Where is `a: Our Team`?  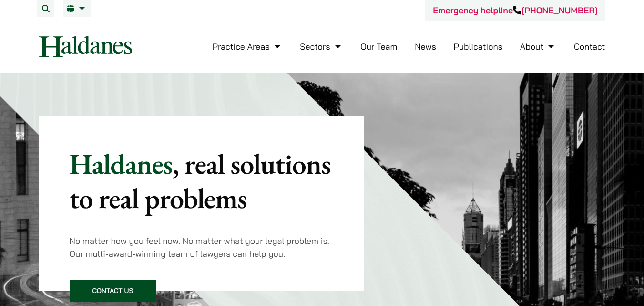 a: Our Team is located at coordinates (378, 47).